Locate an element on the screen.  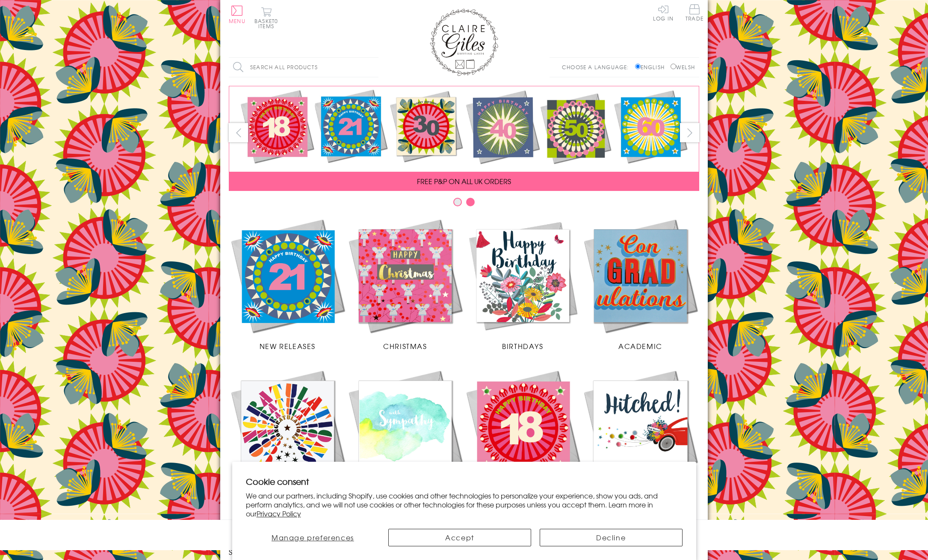
a: Privacy Policy is located at coordinates (278, 514).